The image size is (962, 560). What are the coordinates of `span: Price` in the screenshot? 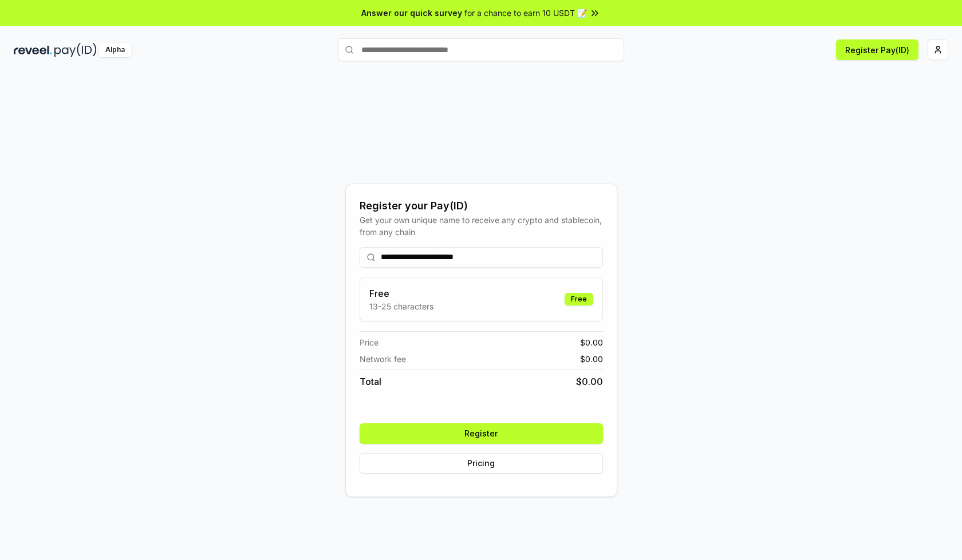 It's located at (368, 342).